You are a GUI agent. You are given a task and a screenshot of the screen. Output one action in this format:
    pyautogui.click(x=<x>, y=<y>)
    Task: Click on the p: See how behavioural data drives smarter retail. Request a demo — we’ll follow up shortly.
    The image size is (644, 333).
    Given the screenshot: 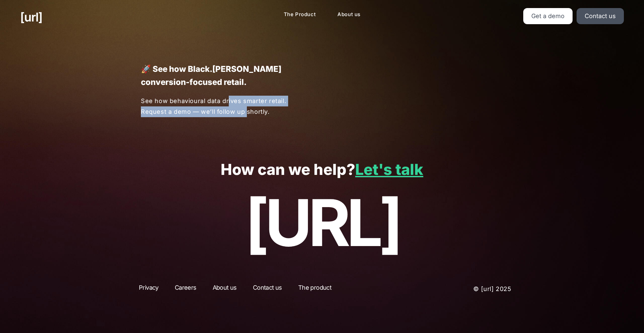 What is the action you would take?
    pyautogui.click(x=223, y=106)
    